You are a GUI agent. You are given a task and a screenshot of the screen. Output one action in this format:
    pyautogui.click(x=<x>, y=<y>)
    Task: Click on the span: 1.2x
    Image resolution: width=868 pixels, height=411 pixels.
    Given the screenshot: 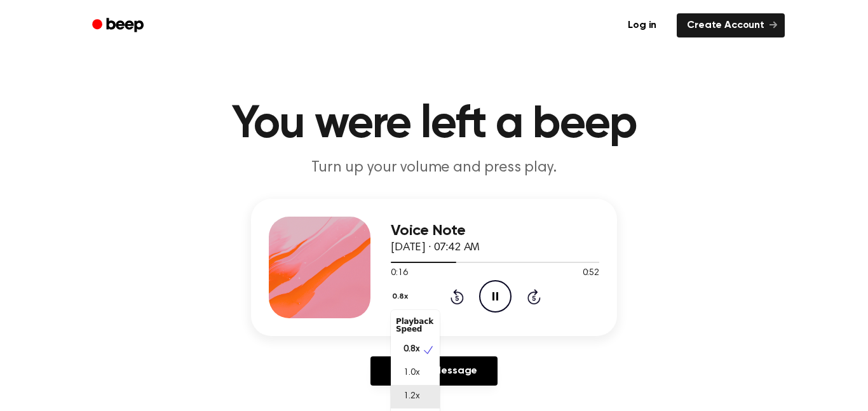 What is the action you would take?
    pyautogui.click(x=411, y=397)
    